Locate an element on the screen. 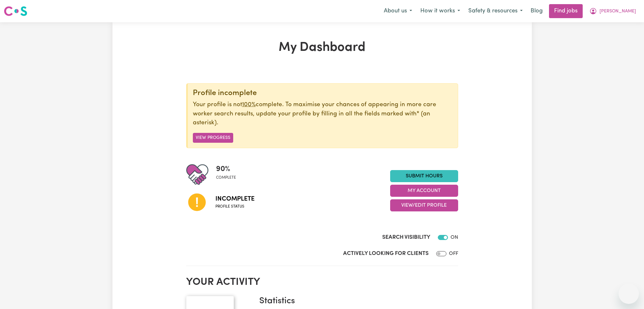 Image resolution: width=644 pixels, height=309 pixels. u: 100% is located at coordinates (249, 104).